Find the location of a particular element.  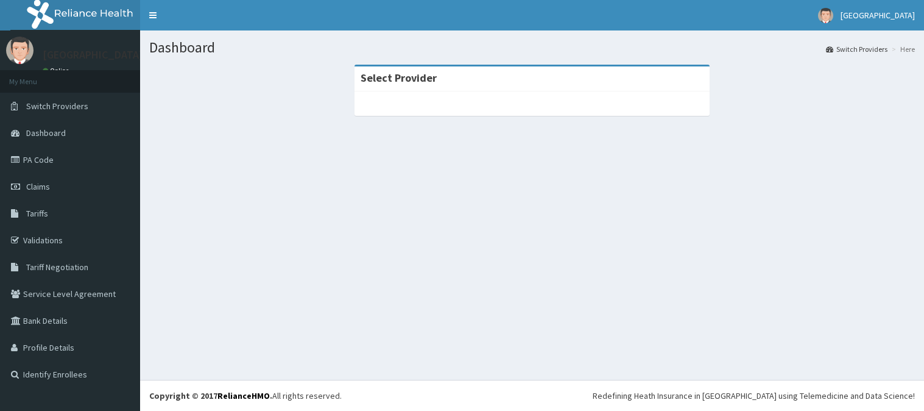

h1: Dashboard is located at coordinates (532, 48).